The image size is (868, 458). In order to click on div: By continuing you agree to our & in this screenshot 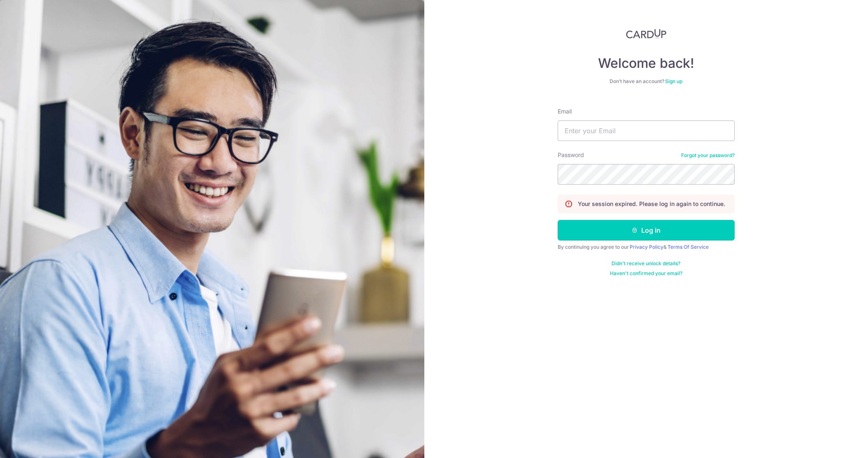, I will do `click(646, 247)`.